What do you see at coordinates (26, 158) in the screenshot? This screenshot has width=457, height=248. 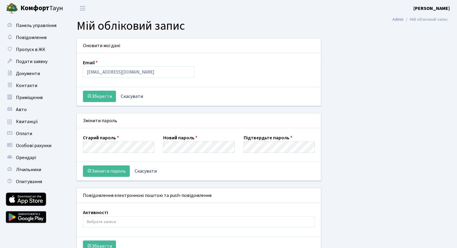 I see `span: Орендарі` at bounding box center [26, 158].